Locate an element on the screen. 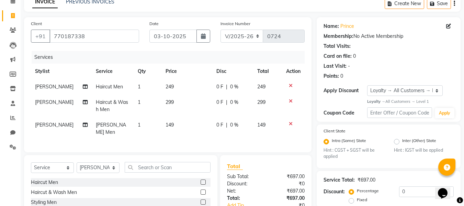  div: Net: is located at coordinates (244, 191).